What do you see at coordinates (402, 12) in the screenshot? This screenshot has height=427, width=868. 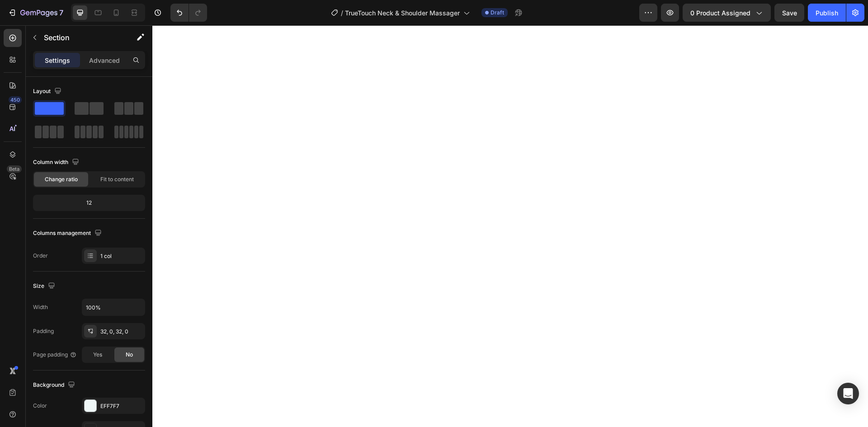 I see `span: TrueTouch Neck & Shoulder Massager` at bounding box center [402, 12].